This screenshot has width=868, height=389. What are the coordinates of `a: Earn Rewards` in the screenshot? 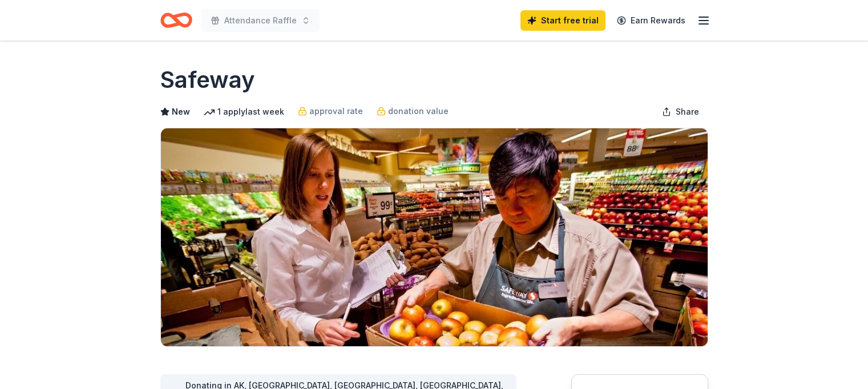 It's located at (651, 20).